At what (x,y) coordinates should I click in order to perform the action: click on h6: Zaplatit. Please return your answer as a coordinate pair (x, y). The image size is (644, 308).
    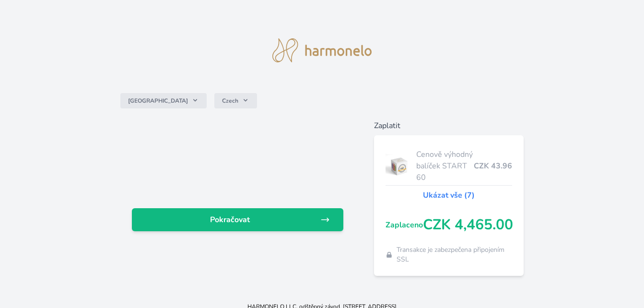
    Looking at the image, I should click on (449, 126).